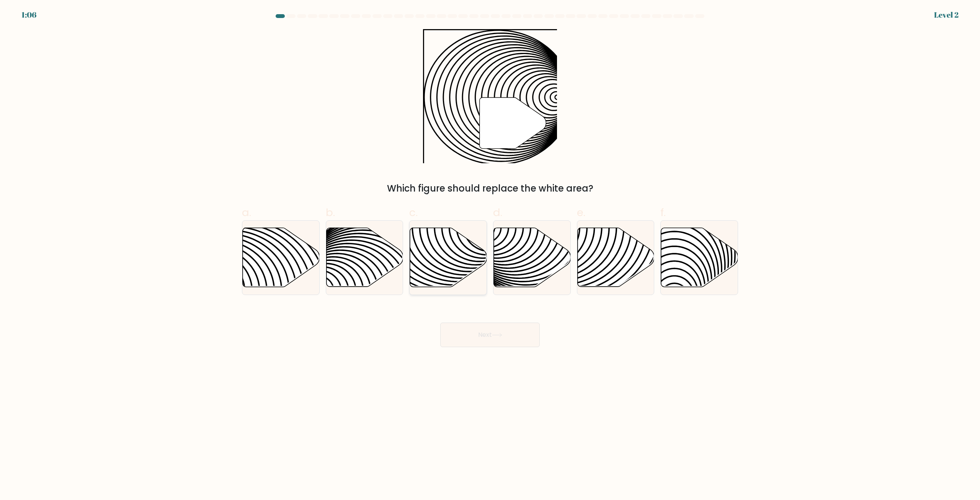 The image size is (980, 500). Describe the element at coordinates (581, 212) in the screenshot. I see `span: e.` at that location.